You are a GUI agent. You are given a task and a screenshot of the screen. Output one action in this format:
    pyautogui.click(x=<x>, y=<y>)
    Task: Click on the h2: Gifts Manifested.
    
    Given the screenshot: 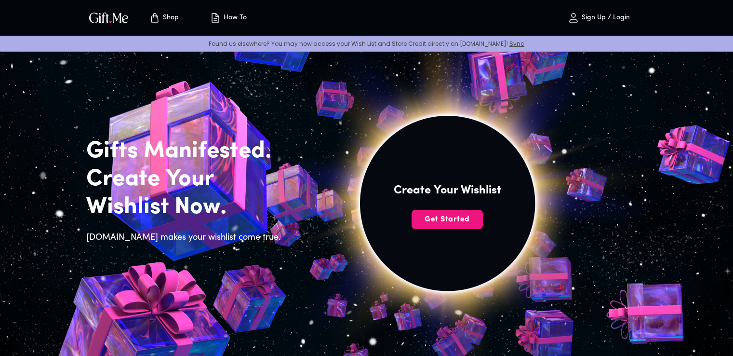 What is the action you would take?
    pyautogui.click(x=187, y=151)
    